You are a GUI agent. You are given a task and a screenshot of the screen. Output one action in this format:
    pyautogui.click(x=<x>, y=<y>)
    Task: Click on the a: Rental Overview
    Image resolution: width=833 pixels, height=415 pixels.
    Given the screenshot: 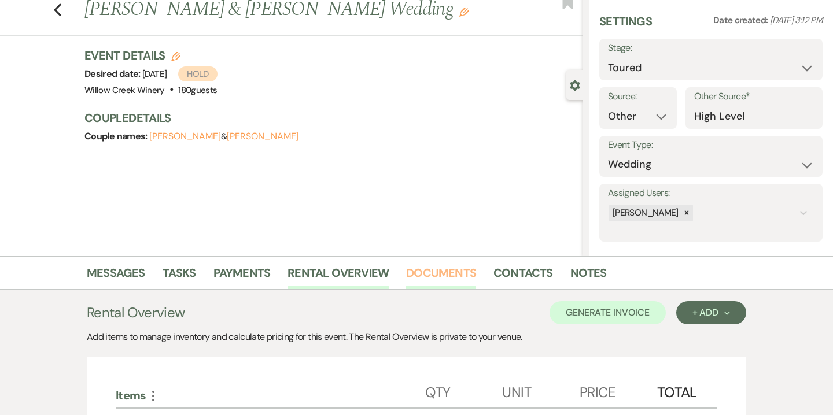 What is the action you would take?
    pyautogui.click(x=338, y=277)
    